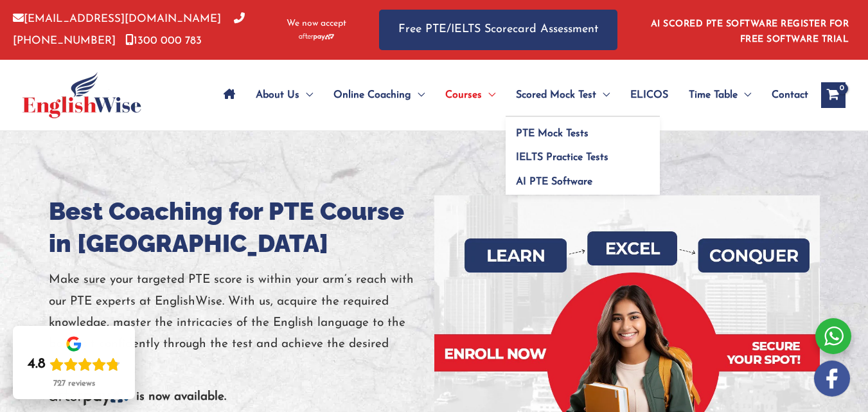 Image resolution: width=868 pixels, height=412 pixels. Describe the element at coordinates (181, 396) in the screenshot. I see `b: is now available.` at that location.